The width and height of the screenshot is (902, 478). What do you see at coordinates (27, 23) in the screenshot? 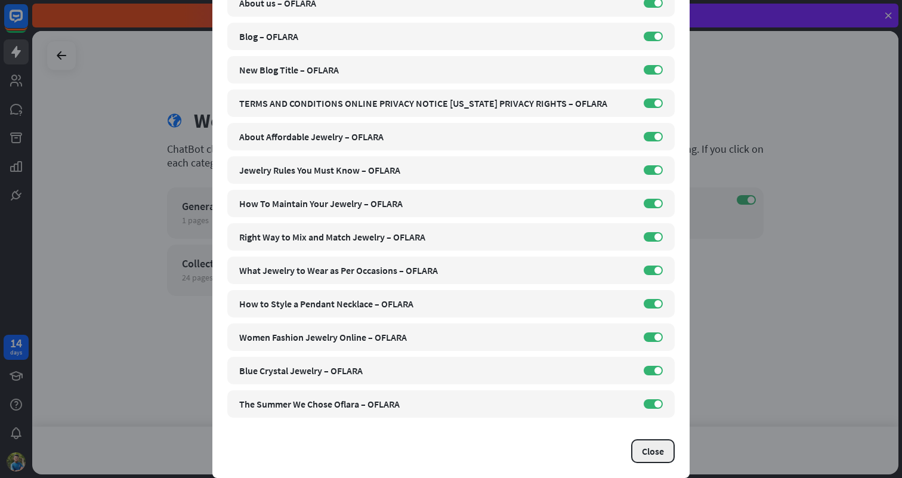
I see `button: Open LiveChat chat widget` at bounding box center [27, 23].